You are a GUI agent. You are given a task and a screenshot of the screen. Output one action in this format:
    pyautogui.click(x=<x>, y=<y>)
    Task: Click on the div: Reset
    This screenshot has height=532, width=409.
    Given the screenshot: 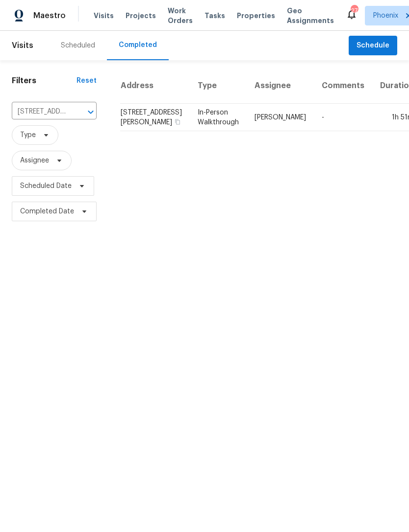 What is the action you would take?
    pyautogui.click(x=87, y=81)
    